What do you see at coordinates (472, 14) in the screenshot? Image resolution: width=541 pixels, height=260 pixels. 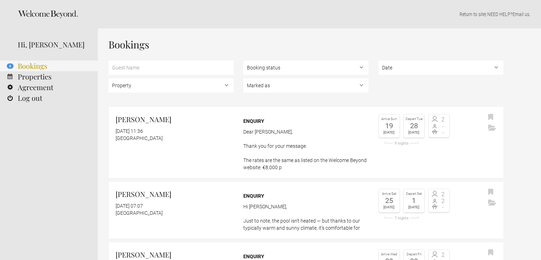 I see `a: Return to site` at bounding box center [472, 14].